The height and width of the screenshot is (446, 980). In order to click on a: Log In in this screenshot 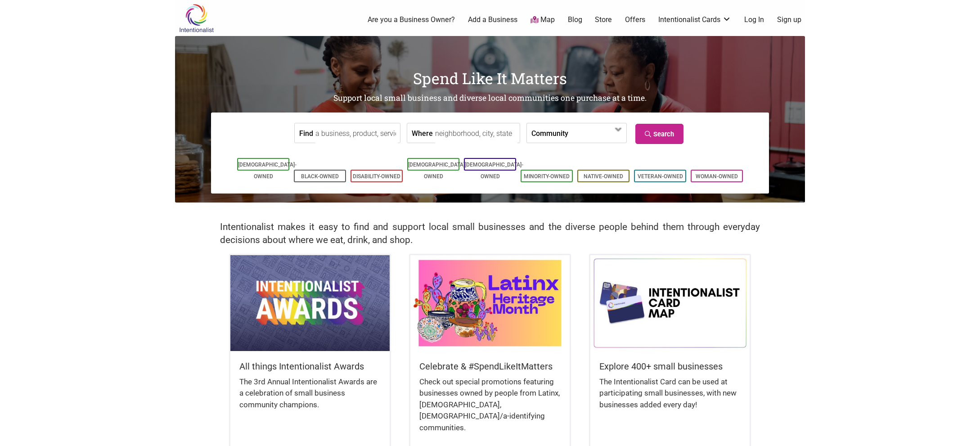, I will do `click(754, 20)`.